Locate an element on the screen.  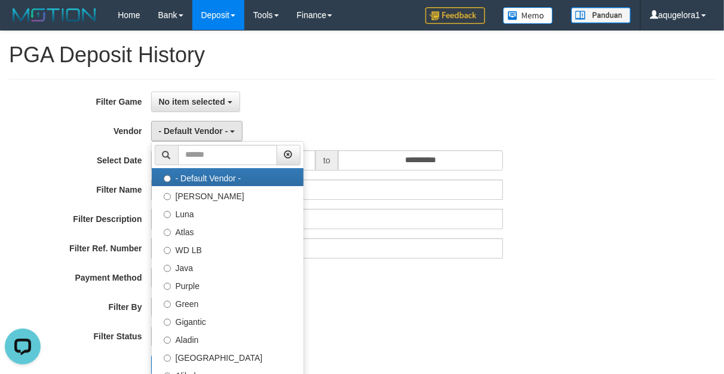
label: Java is located at coordinates (228, 267).